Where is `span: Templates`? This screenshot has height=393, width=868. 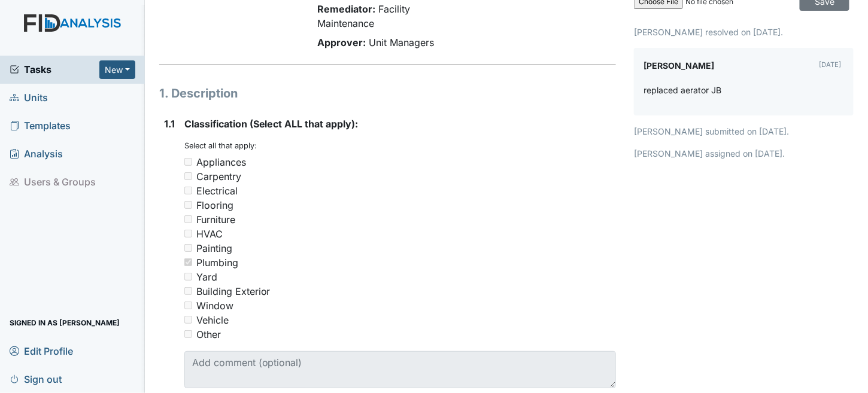 span: Templates is located at coordinates (40, 126).